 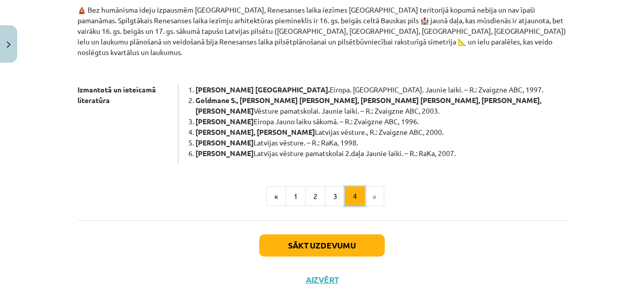 What do you see at coordinates (322, 280) in the screenshot?
I see `button: Aizvērt` at bounding box center [322, 280].